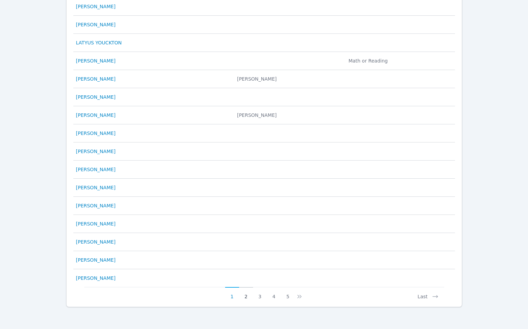 This screenshot has height=329, width=528. I want to click on li: Math or Reading, so click(400, 61).